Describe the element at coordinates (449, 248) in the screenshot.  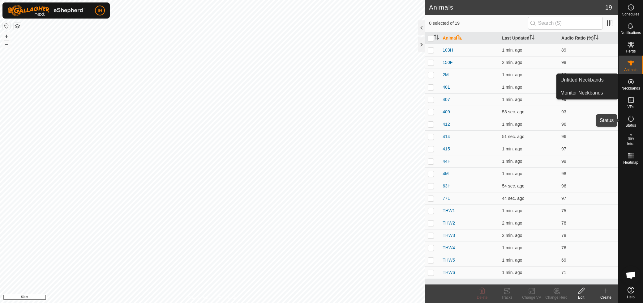
I see `span: THW4` at that location.